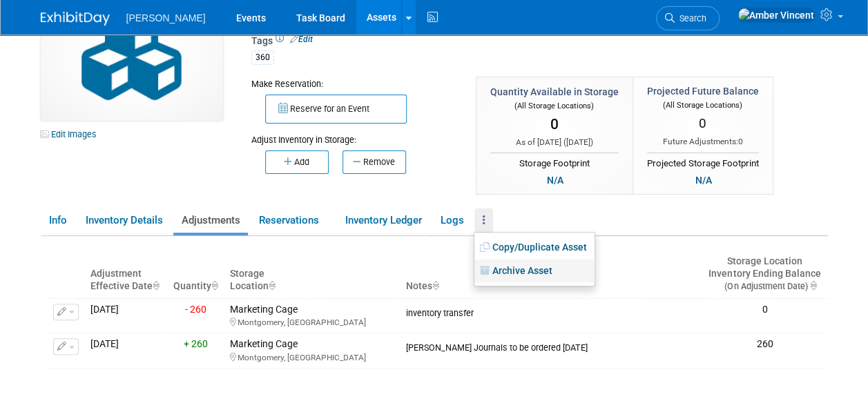 The width and height of the screenshot is (868, 410). Describe the element at coordinates (551, 312) in the screenshot. I see `div: inventory transfer` at that location.